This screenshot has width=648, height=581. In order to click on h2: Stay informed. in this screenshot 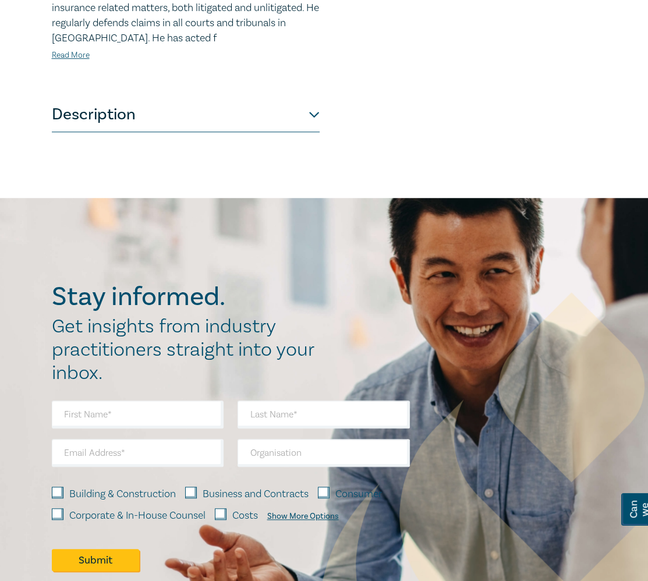, I will do `click(189, 297)`.